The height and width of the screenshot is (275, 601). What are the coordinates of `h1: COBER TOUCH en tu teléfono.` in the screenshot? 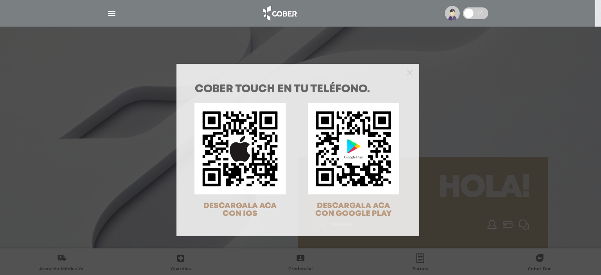 It's located at (298, 90).